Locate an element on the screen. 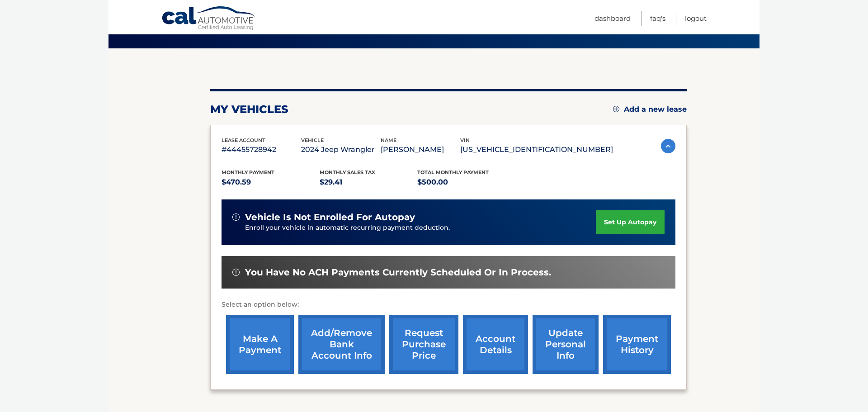 The width and height of the screenshot is (868, 412). a: Add/Remove bank account info is located at coordinates (342, 344).